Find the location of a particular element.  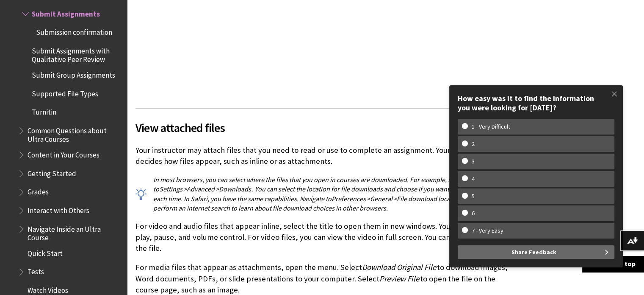

span: Preferences is located at coordinates (349, 198).